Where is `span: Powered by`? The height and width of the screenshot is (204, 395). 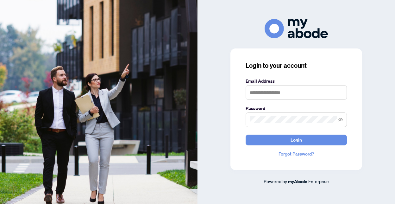
span: Powered by is located at coordinates (275, 181).